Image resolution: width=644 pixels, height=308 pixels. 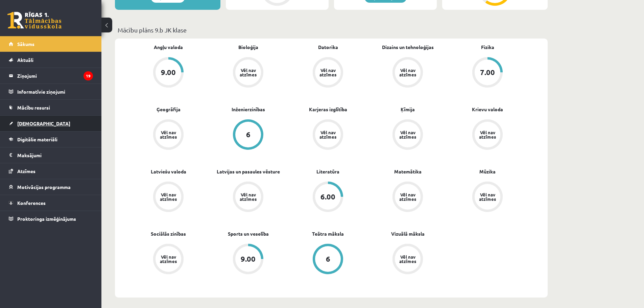 What do you see at coordinates (51, 139) in the screenshot?
I see `a: Digitālie materiāli` at bounding box center [51, 139].